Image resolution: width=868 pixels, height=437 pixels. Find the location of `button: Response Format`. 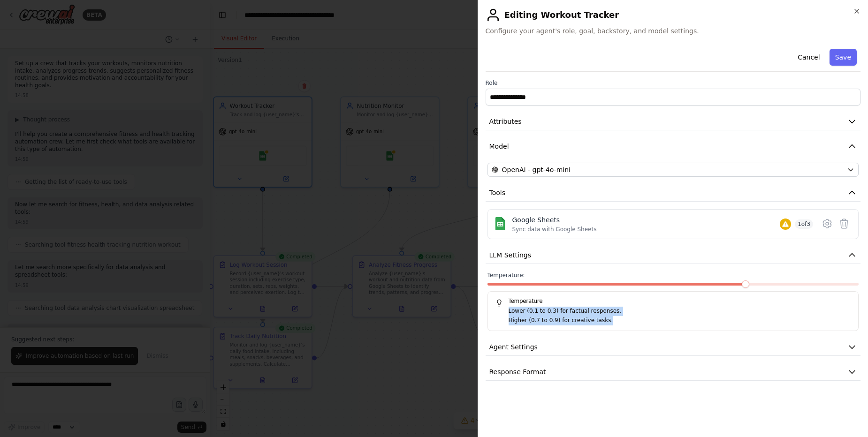

button: Response Format is located at coordinates (673, 372).